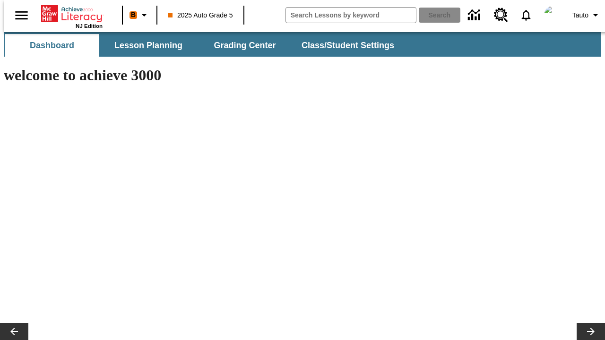 This screenshot has width=605, height=340. Describe the element at coordinates (52, 45) in the screenshot. I see `button: Dashboard` at that location.